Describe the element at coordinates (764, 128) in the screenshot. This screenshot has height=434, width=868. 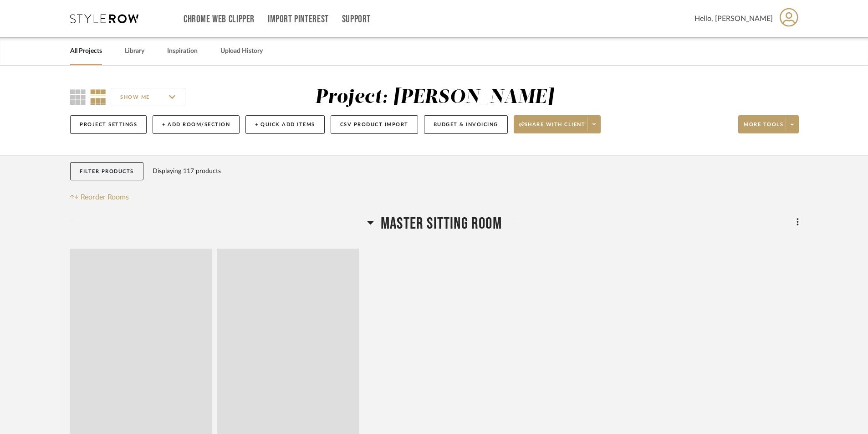
I see `span: More tools` at that location.